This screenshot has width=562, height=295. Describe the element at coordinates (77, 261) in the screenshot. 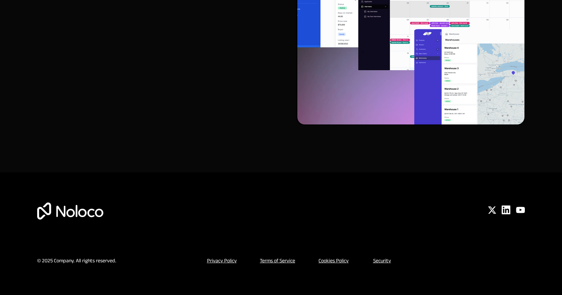

I see `span: © 2025 Company. All rights reserved.` at that location.